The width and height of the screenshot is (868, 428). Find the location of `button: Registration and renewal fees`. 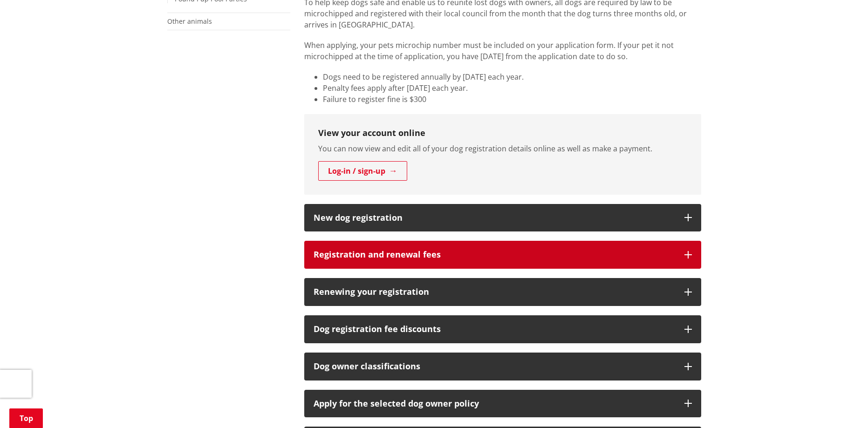

button: Registration and renewal fees is located at coordinates (503, 255).